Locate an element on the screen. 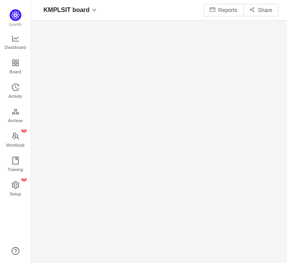 Image resolution: width=287 pixels, height=263 pixels. a: Archive is located at coordinates (15, 116).